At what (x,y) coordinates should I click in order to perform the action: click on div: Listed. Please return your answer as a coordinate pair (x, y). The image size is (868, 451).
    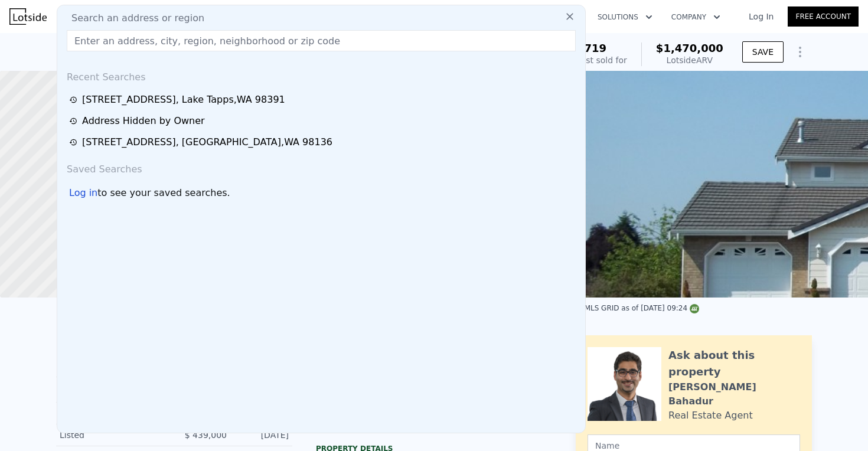
    Looking at the image, I should click on (112, 435).